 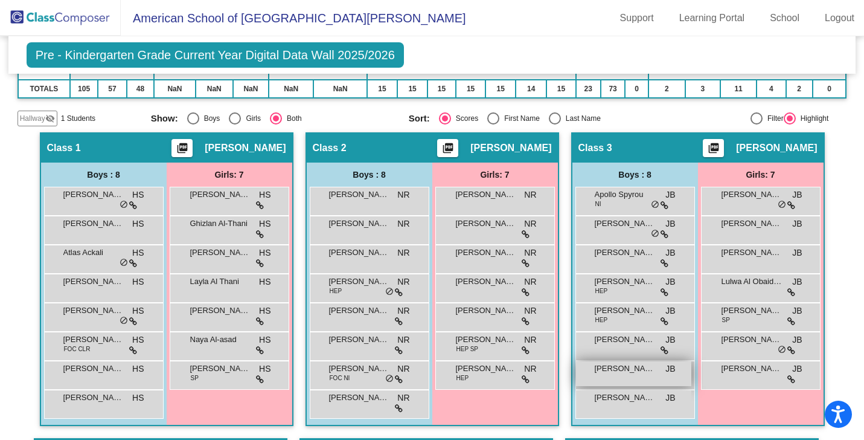 I want to click on td: 4, so click(x=771, y=89).